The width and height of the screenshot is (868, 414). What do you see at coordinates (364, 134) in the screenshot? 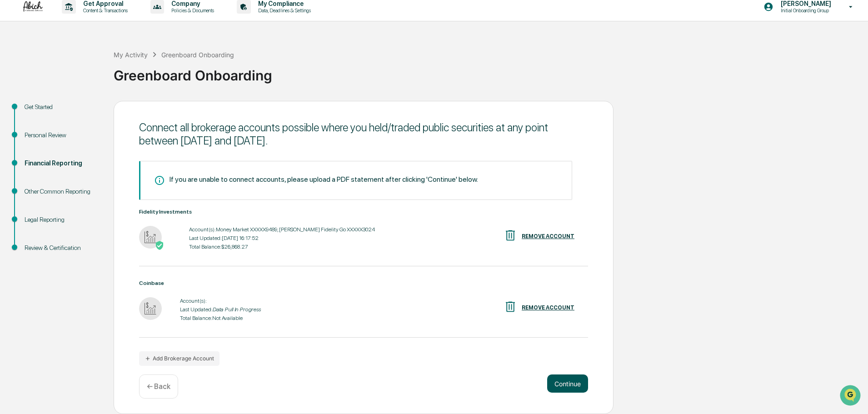
I see `div: Connect all brokerage accounts possible where you held/traded public securities at any point betw...` at bounding box center [364, 134].